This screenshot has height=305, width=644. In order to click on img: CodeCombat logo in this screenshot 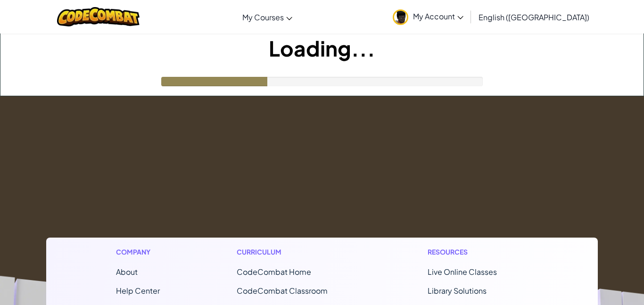, I will do `click(98, 16)`.